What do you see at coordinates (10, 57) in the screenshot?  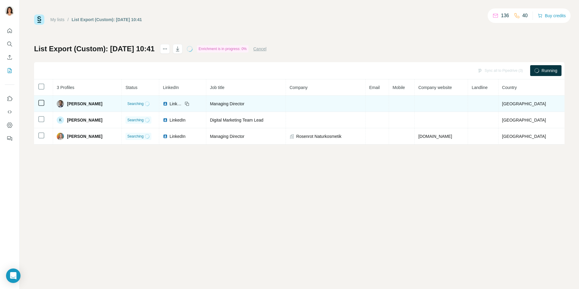 I see `button: Enrich CSV` at bounding box center [10, 57].